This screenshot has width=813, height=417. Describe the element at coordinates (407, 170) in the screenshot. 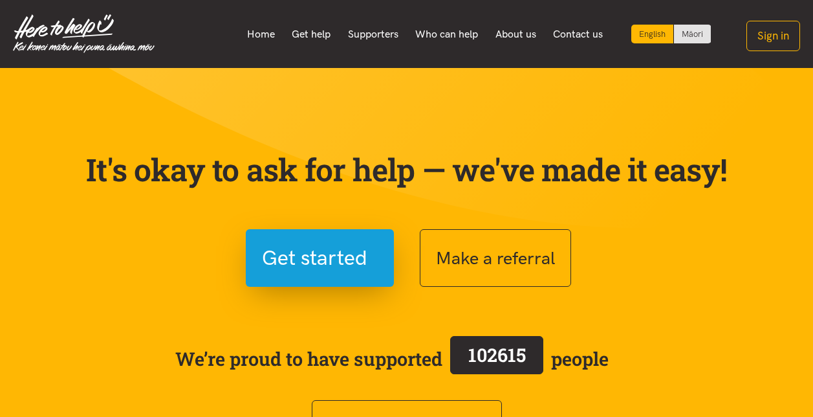

I see `p: It's okay to ask for help — we've made it easy!` at that location.